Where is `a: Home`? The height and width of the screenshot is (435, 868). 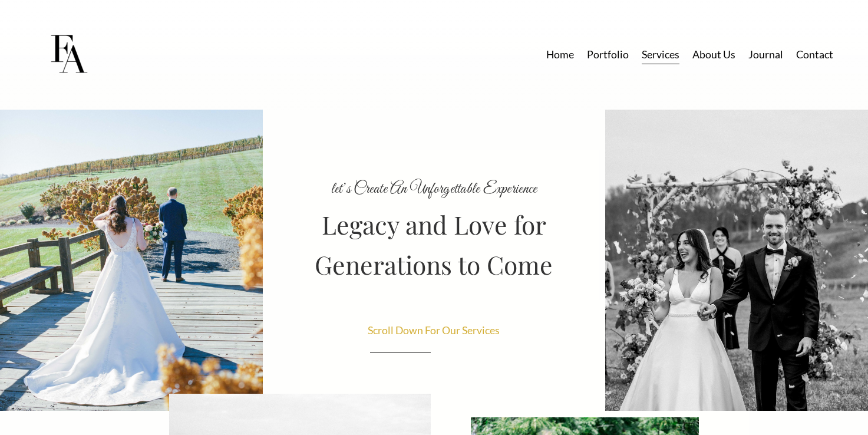 a: Home is located at coordinates (560, 55).